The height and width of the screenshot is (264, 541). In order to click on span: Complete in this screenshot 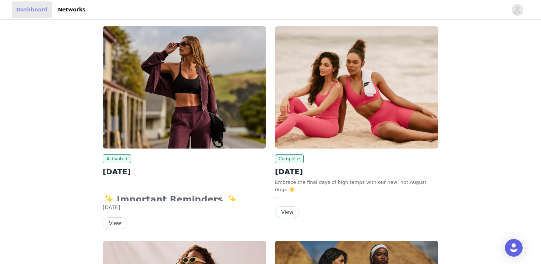, I will do `click(289, 159)`.